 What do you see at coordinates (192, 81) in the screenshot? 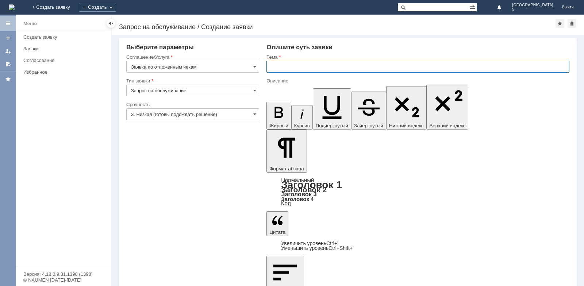
I see `div: Тип заявки` at bounding box center [192, 81].